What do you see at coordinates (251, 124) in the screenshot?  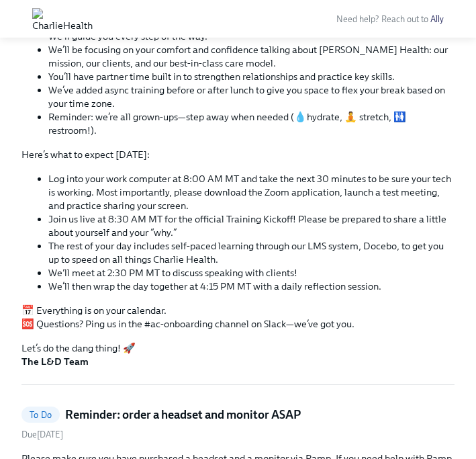 I see `li: Reminder: we’re all grown-ups—step away when needed (💧hydrate, 🧘 stretch, 🚻 restroom!).` at bounding box center [251, 124].